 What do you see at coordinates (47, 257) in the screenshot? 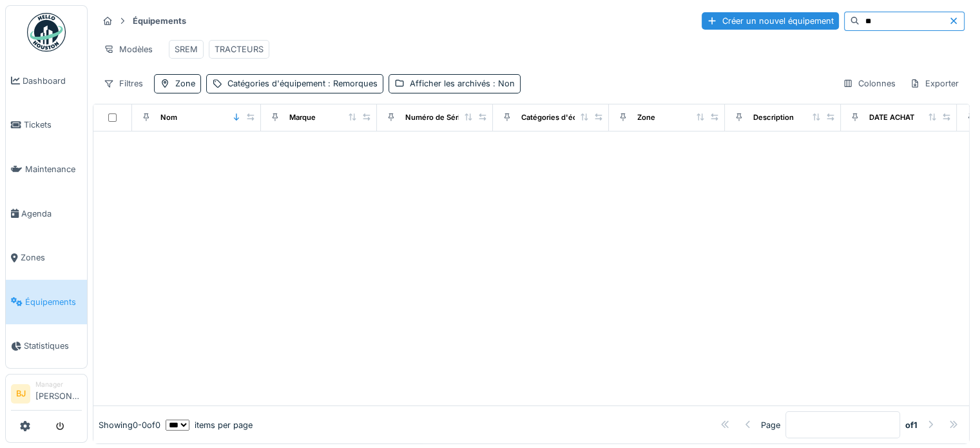
I see `a: Zones` at bounding box center [47, 257].